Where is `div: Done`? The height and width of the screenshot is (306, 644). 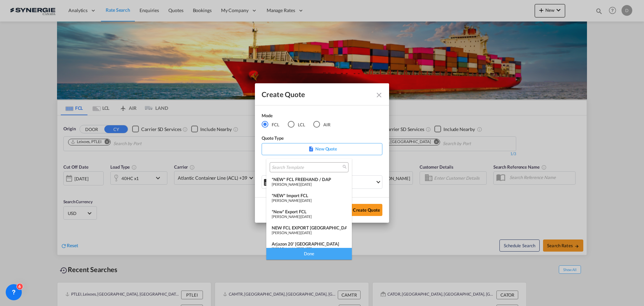 div: Done is located at coordinates (309, 254).